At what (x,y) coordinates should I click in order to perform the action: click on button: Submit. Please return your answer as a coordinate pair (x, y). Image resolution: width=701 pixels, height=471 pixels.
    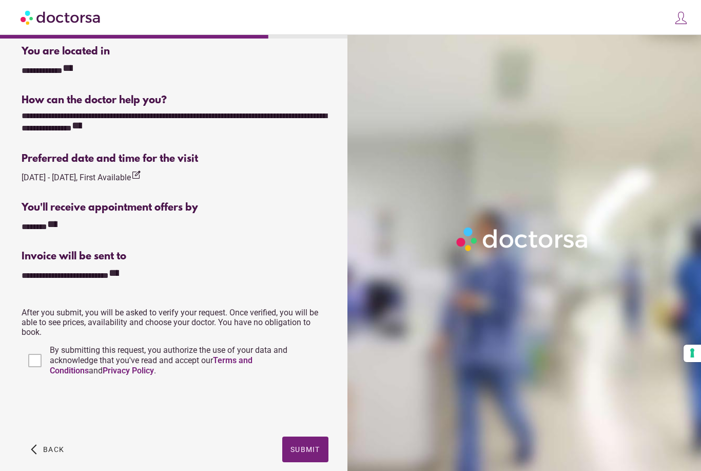
    Looking at the image, I should click on (305, 449).